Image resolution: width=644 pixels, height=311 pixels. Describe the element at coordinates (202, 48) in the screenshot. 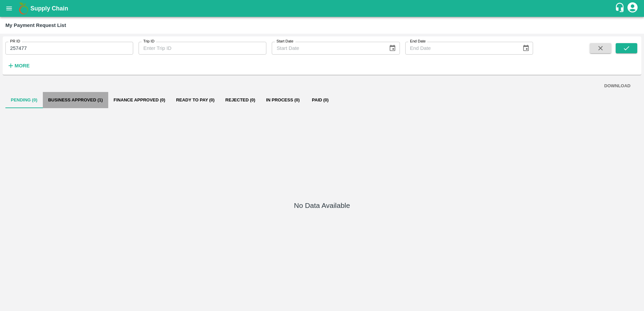

I see `input: Enter Trip ID` at that location.